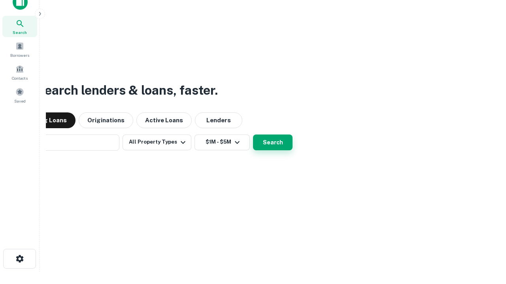 The width and height of the screenshot is (506, 284). I want to click on span: Search, so click(20, 32).